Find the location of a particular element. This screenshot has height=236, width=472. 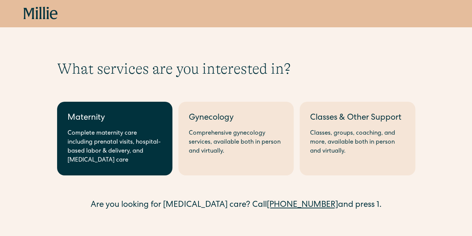

div: Classes, groups, coaching, and more, available both in person and virtually. is located at coordinates (357, 142).